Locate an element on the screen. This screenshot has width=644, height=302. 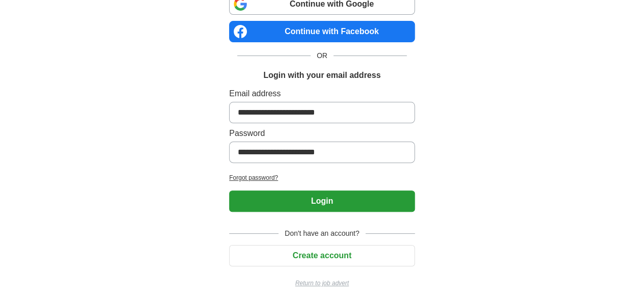
span: OR is located at coordinates (322, 55).